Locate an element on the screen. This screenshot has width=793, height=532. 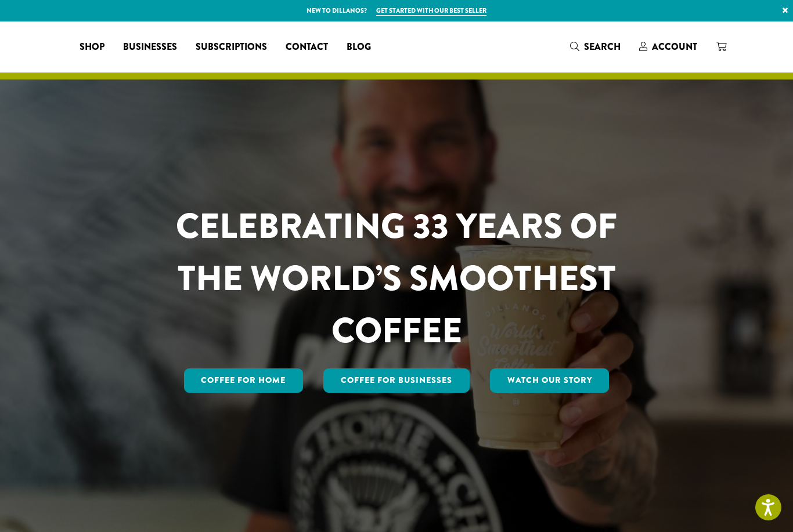
a: Shop is located at coordinates (92, 47).